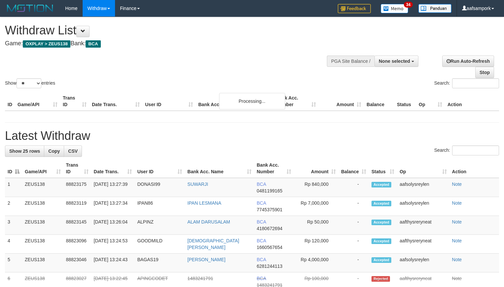 Image resolution: width=504 pixels, height=287 pixels. I want to click on a: Show 25 rows, so click(24, 151).